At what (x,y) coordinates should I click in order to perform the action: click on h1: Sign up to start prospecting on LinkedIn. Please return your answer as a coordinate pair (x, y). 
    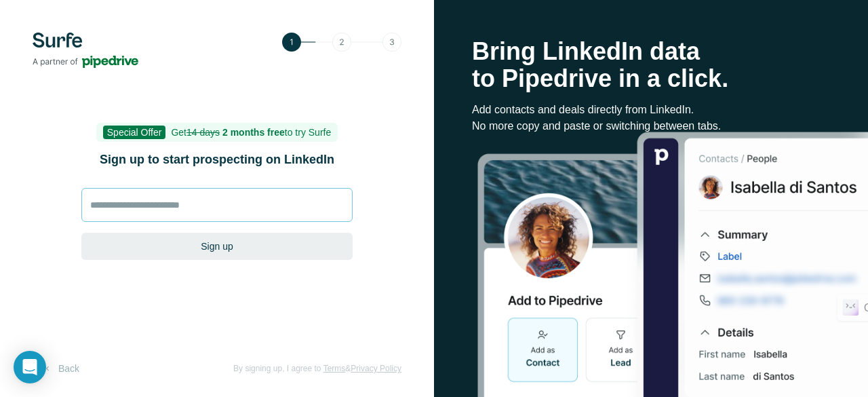
    Looking at the image, I should click on (217, 160).